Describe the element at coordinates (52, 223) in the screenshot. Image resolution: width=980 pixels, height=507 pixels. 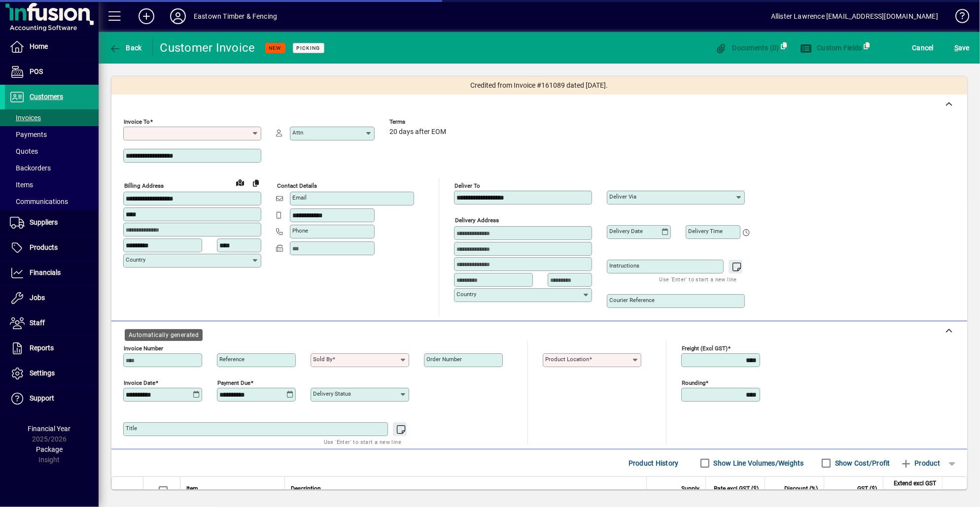
I see `a: Suppliers` at that location.